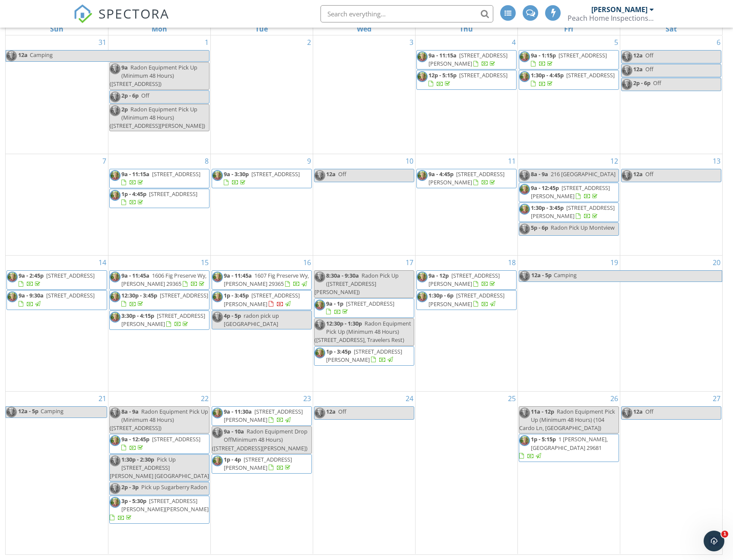 The width and height of the screenshot is (733, 560). I want to click on a: Go to August 31, 2025, so click(102, 42).